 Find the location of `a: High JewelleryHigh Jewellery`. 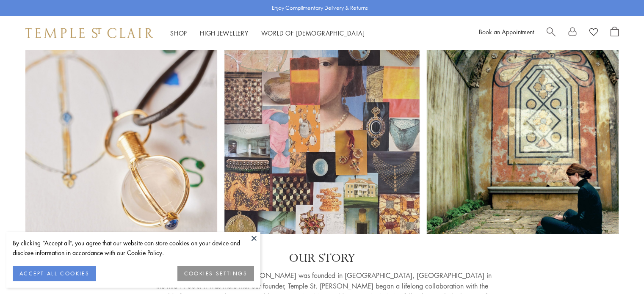

a: High JewelleryHigh Jewellery is located at coordinates (224, 33).